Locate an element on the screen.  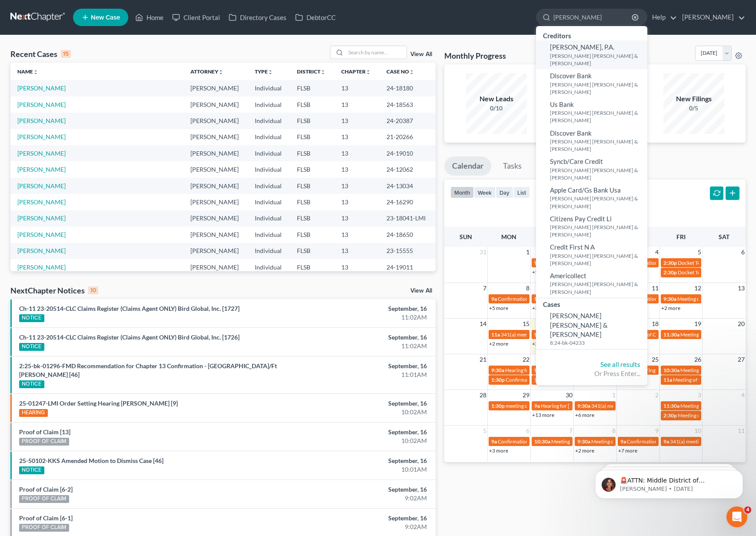
div: 10:01AM is located at coordinates (361, 469).